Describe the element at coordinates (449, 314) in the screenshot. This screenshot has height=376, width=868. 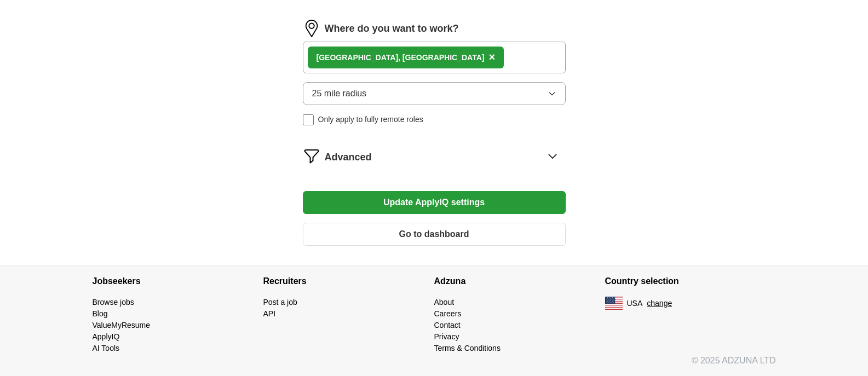
I see `a: Careers` at that location.